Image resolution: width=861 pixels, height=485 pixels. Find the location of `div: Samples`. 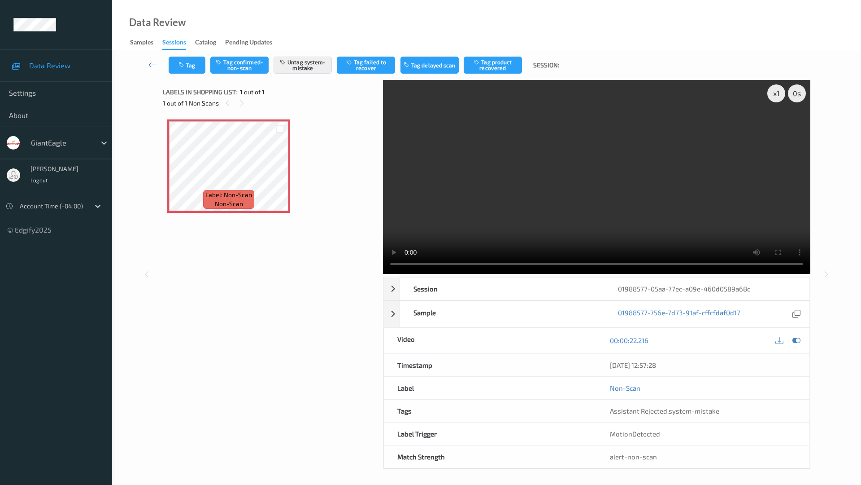

div: Samples is located at coordinates (142, 43).